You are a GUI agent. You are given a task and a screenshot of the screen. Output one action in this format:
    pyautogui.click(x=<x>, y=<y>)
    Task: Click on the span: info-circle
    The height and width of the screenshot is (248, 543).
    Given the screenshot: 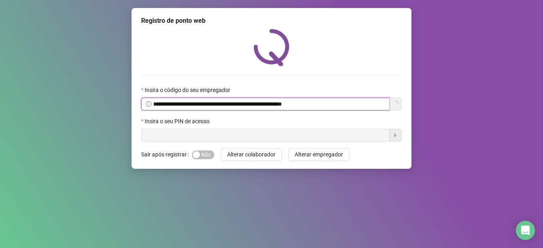 What is the action you would take?
    pyautogui.click(x=149, y=104)
    